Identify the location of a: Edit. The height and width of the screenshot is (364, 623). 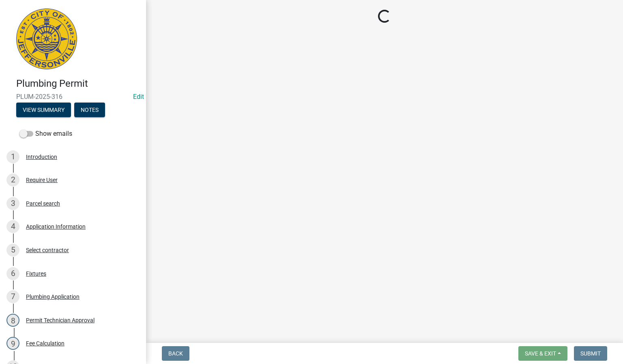
(138, 97).